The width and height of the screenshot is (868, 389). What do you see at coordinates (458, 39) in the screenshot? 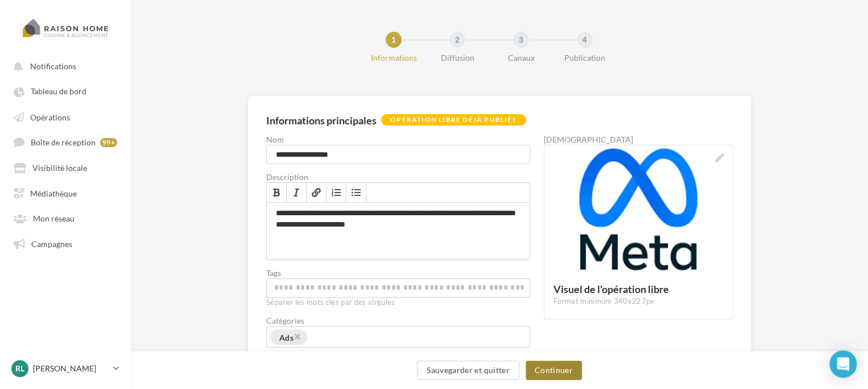
I see `div: 2` at bounding box center [458, 39].